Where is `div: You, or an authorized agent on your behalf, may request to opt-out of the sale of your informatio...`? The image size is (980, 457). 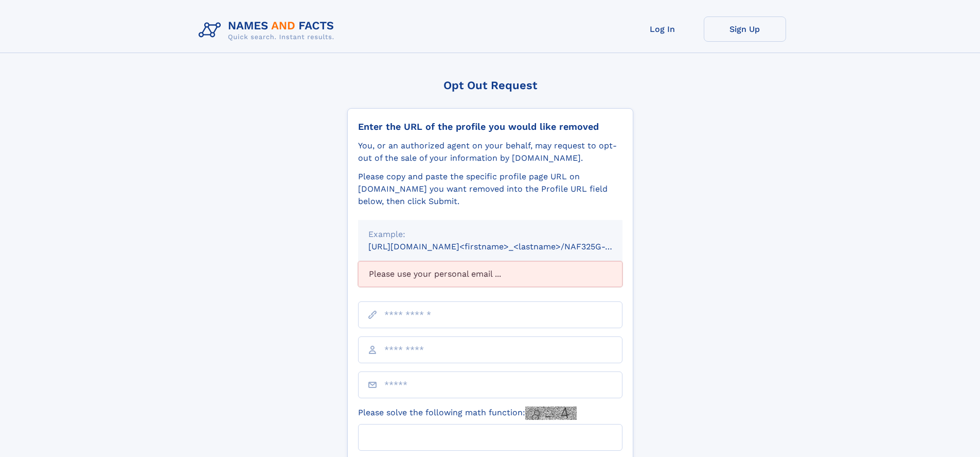 div: You, or an authorized agent on your behalf, may request to opt-out of the sale of your informatio... is located at coordinates (490, 152).